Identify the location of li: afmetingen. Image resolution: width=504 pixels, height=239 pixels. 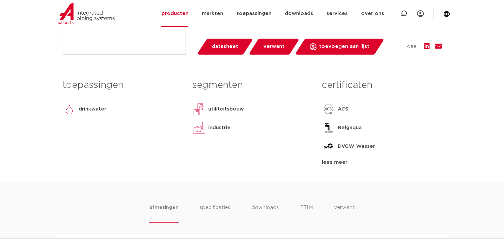
(164, 213).